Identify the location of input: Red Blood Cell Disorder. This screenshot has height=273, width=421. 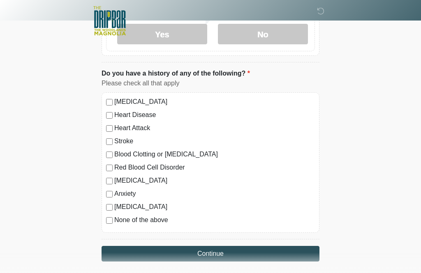
(109, 168).